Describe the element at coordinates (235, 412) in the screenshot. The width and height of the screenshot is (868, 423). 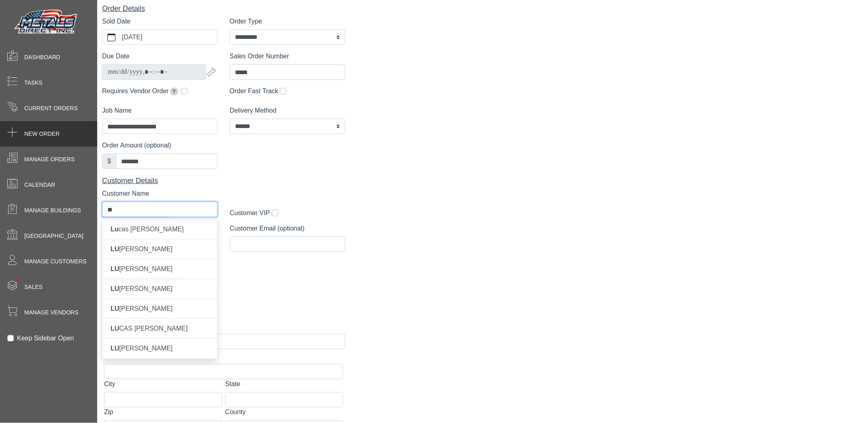
I see `label: County` at that location.